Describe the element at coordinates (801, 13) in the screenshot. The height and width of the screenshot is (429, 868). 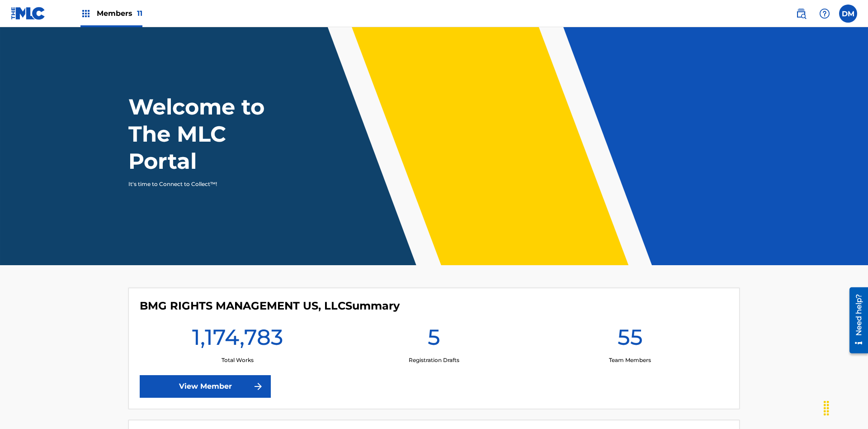
I see `img: search` at that location.